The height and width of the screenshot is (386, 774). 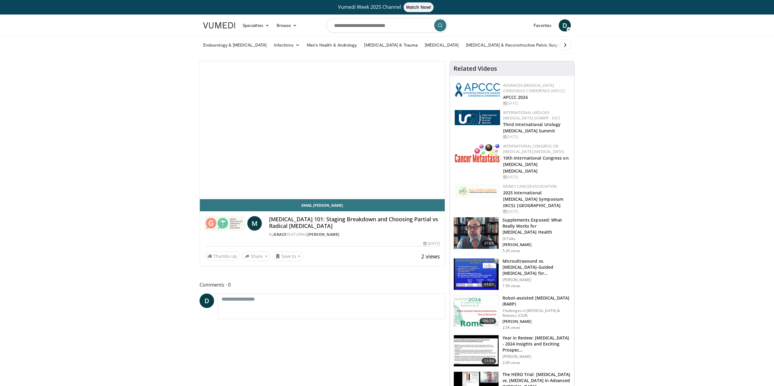 What do you see at coordinates (387, 25) in the screenshot?
I see `input: Search topics, interventions` at bounding box center [387, 25].